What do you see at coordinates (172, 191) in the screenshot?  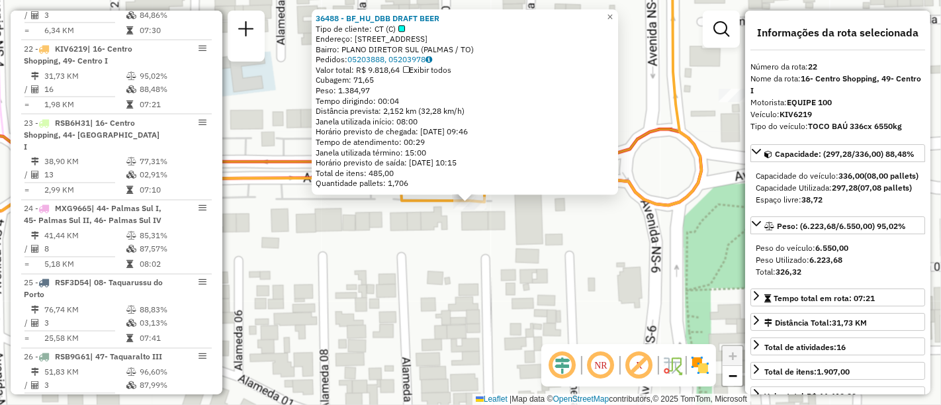 I see `td: 07:10` at bounding box center [172, 191].